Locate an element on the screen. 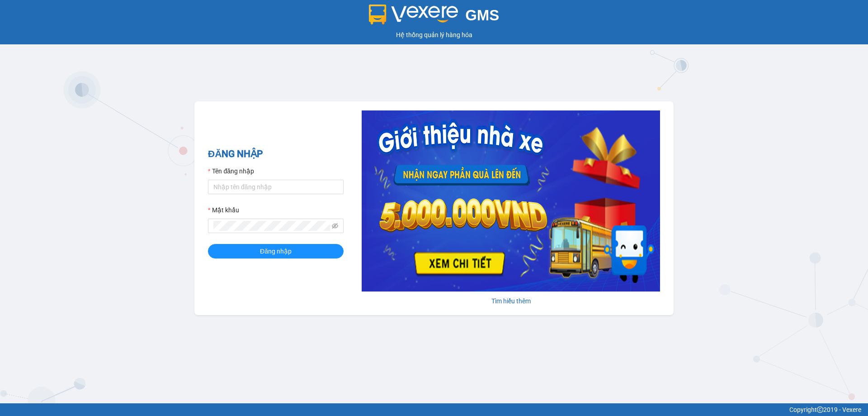 The width and height of the screenshot is (868, 416). input: Mật khẩu is located at coordinates (272, 226).